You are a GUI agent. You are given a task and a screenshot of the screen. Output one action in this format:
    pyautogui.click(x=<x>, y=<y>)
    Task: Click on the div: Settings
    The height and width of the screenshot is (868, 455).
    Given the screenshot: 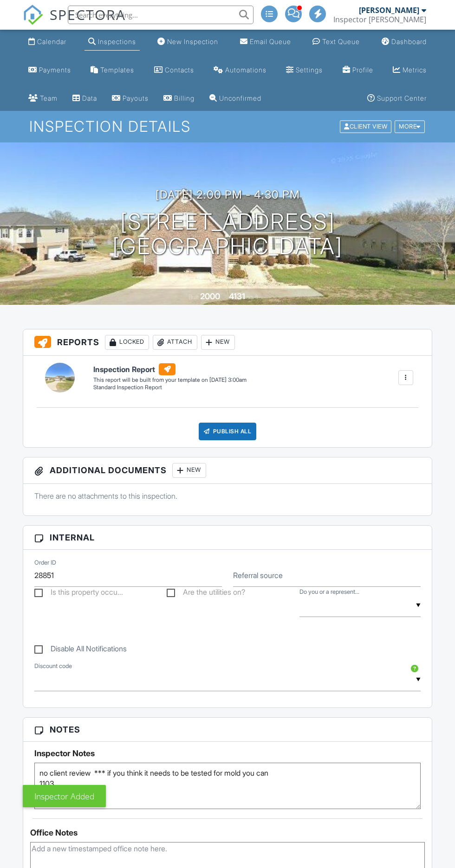 What is the action you would take?
    pyautogui.click(x=309, y=69)
    